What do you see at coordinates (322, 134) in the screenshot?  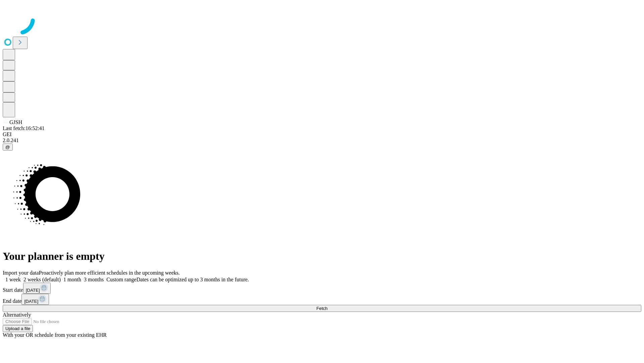 I see `div: GEI` at bounding box center [322, 134].